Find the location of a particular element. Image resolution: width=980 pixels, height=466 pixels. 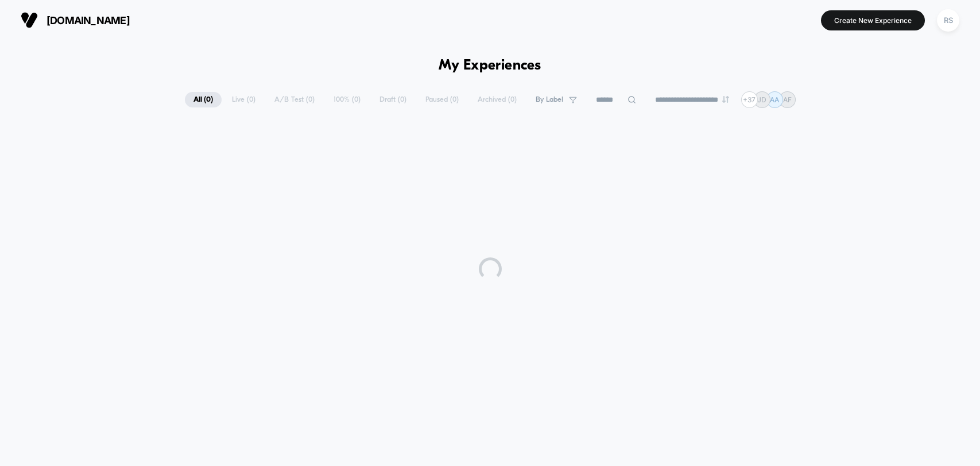

p: AA is located at coordinates (775, 99).